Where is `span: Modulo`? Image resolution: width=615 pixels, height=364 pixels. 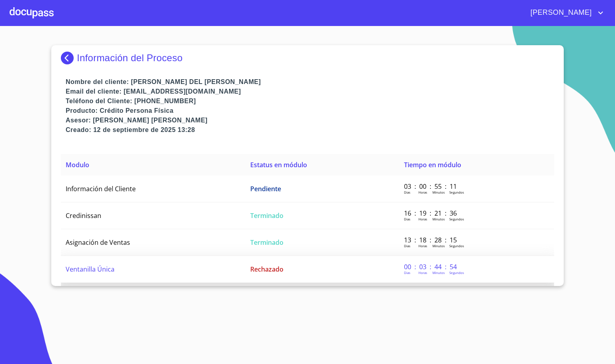
span: Modulo is located at coordinates (77, 165).